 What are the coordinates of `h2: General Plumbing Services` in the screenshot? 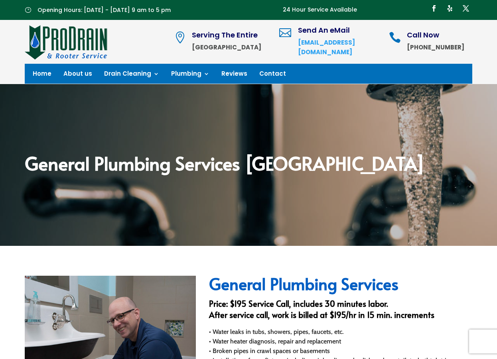 It's located at (340, 286).